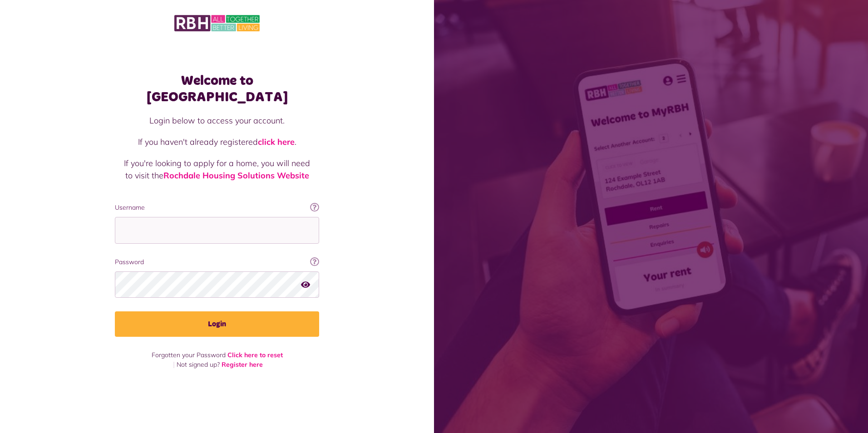  I want to click on span: Not signed up?, so click(198, 365).